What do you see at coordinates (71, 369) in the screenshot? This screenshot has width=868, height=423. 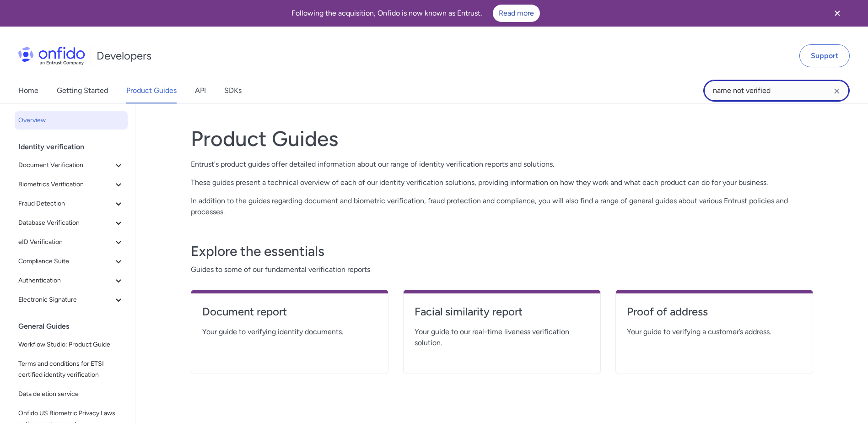 I see `span: Terms and conditions for ETSI certified identity verification` at bounding box center [71, 369].